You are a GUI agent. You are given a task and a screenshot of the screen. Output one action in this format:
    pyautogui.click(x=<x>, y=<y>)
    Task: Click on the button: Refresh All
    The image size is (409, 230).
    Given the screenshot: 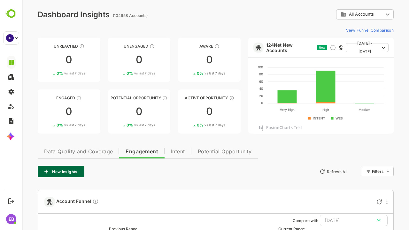 What is the action you would take?
    pyautogui.click(x=311, y=172)
    